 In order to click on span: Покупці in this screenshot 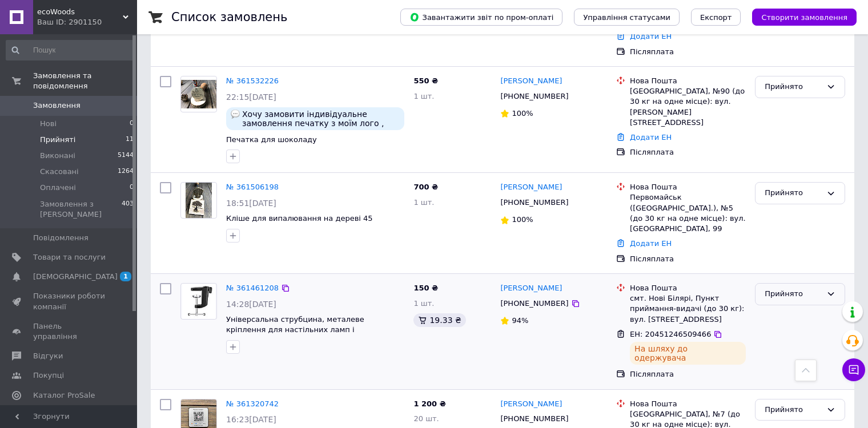, I will do `click(48, 375)`.